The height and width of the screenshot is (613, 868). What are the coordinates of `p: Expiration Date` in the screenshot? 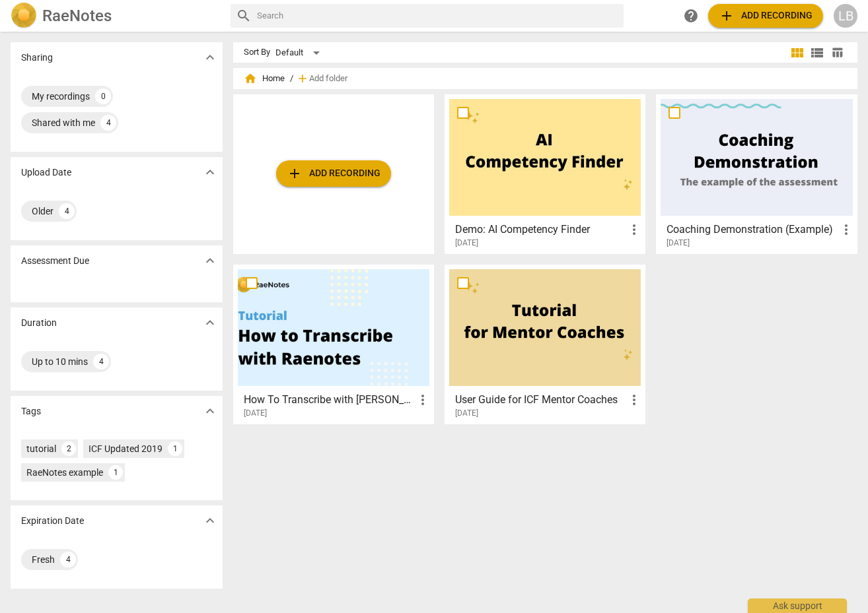 It's located at (52, 521).